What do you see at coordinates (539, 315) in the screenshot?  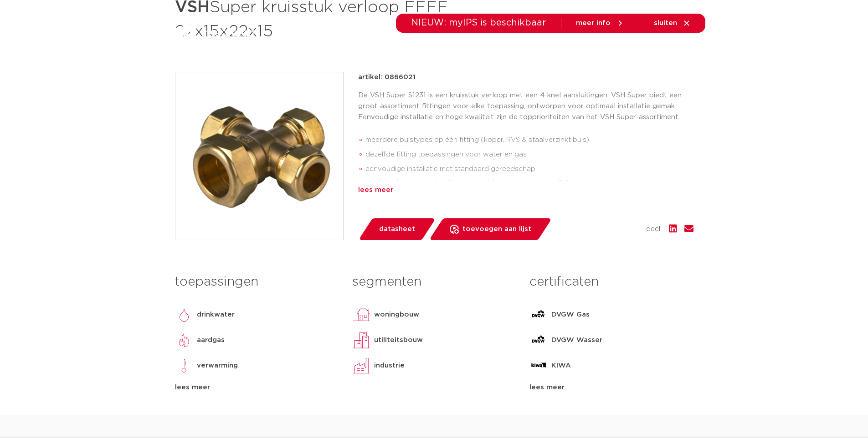 I see `img: DVGW Gas` at bounding box center [539, 315].